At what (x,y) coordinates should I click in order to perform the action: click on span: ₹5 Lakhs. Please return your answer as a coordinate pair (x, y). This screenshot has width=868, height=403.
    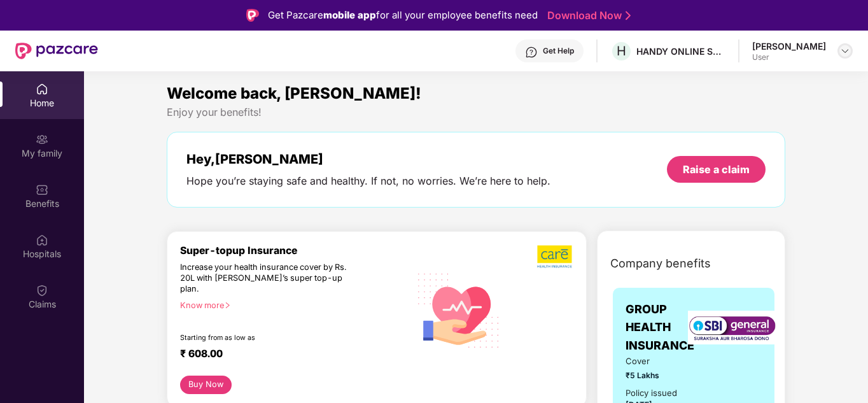
    Looking at the image, I should click on (656, 374).